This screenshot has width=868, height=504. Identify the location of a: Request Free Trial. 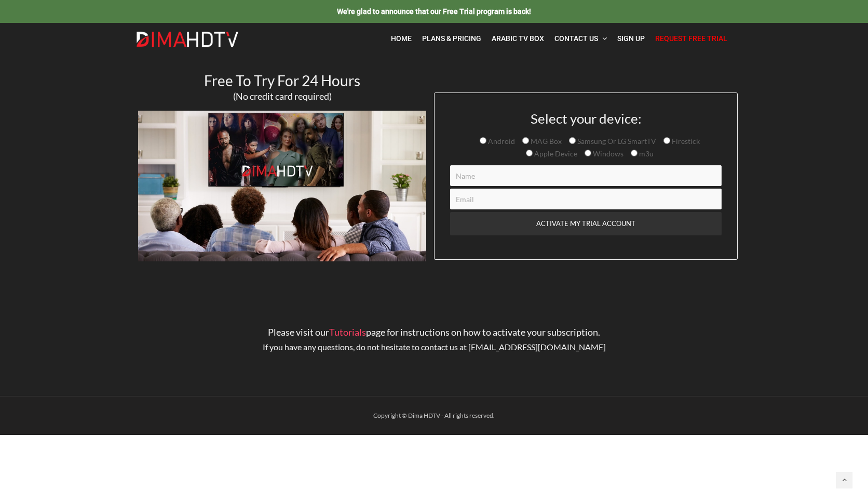
(692, 38).